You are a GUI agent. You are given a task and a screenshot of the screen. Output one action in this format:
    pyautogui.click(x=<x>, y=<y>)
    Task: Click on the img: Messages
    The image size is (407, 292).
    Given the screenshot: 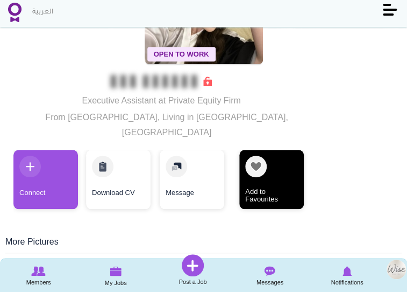 What is the action you would take?
    pyautogui.click(x=270, y=271)
    